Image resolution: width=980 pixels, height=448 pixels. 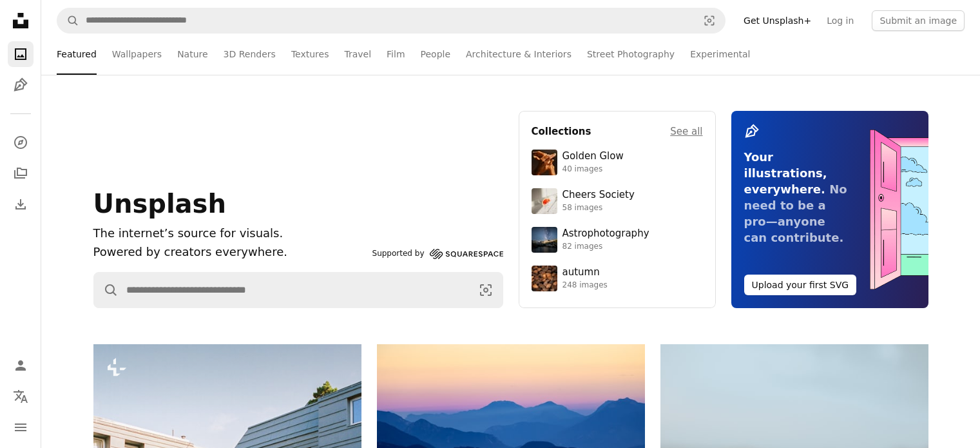 I want to click on div: Astrophotography, so click(x=606, y=234).